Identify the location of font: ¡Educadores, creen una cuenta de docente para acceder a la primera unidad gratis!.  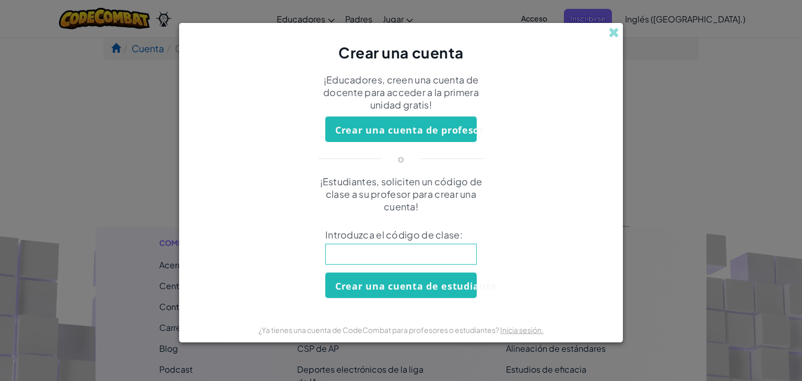
(401, 92).